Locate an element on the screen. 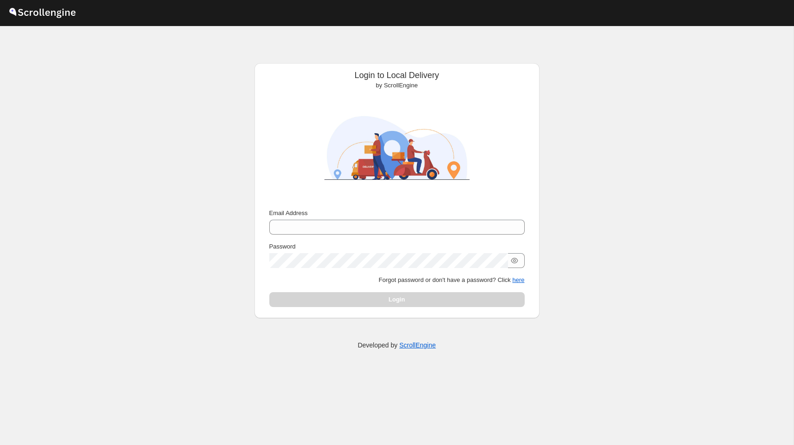 The height and width of the screenshot is (445, 794). span: Password is located at coordinates (282, 246).